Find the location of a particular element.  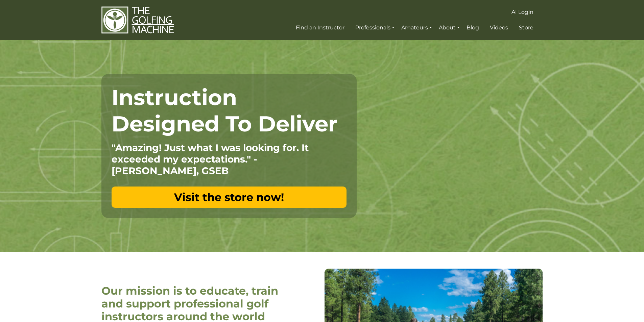

span: Find an Instructor is located at coordinates (320, 27).